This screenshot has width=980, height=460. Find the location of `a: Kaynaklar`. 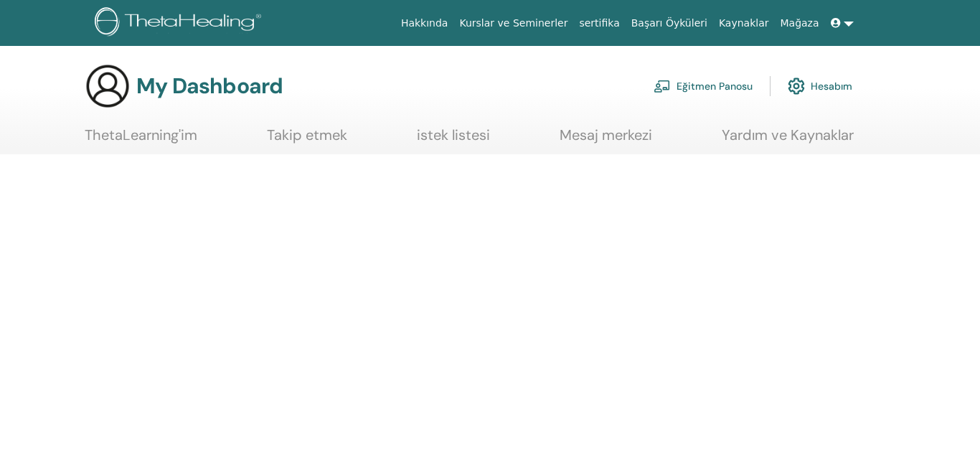

a: Kaynaklar is located at coordinates (744, 23).